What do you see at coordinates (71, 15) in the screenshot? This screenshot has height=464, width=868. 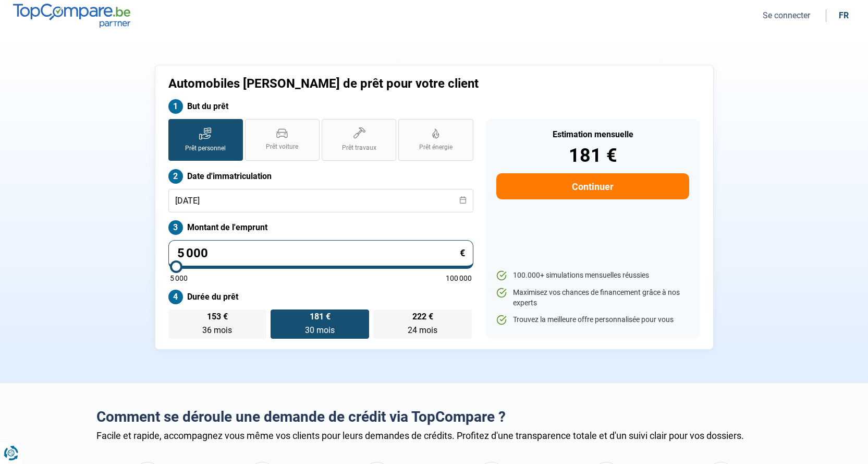 I see `img: TopCompare.be` at bounding box center [71, 15].